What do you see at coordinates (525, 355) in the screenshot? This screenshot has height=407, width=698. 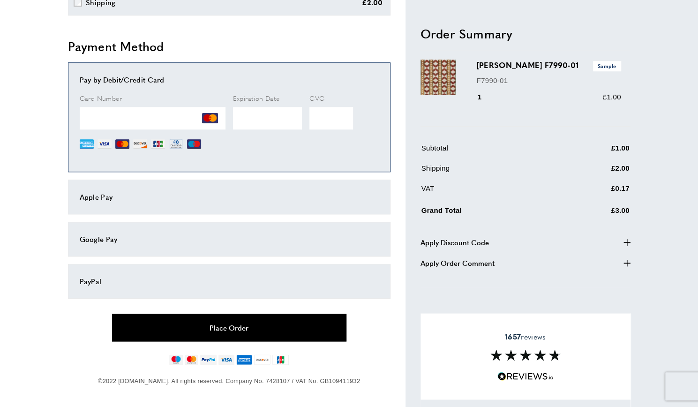 I see `img: Reviews section` at bounding box center [525, 355].